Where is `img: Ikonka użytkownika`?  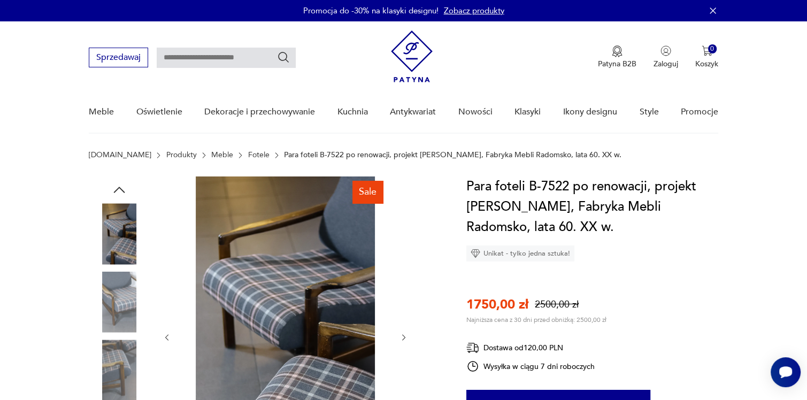 img: Ikonka użytkownika is located at coordinates (666, 51).